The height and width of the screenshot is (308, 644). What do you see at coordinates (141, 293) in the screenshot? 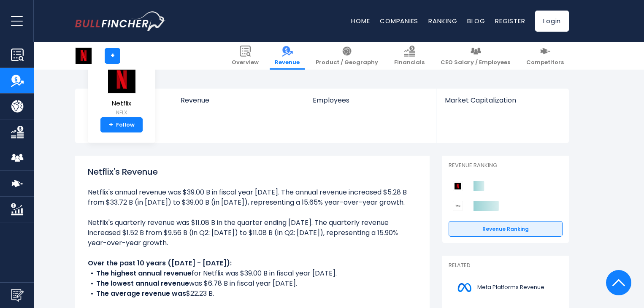
I see `b: The average revenue was` at bounding box center [141, 293].